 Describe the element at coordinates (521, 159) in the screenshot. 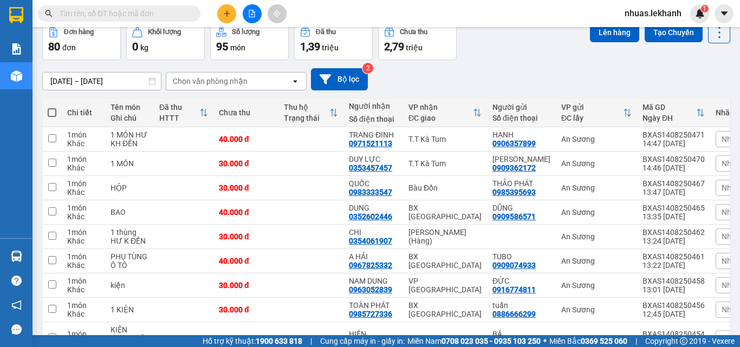

I see `div: TITO` at that location.